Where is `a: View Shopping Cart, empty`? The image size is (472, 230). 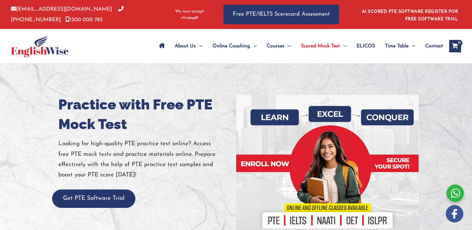 a: View Shopping Cart, empty is located at coordinates (455, 46).